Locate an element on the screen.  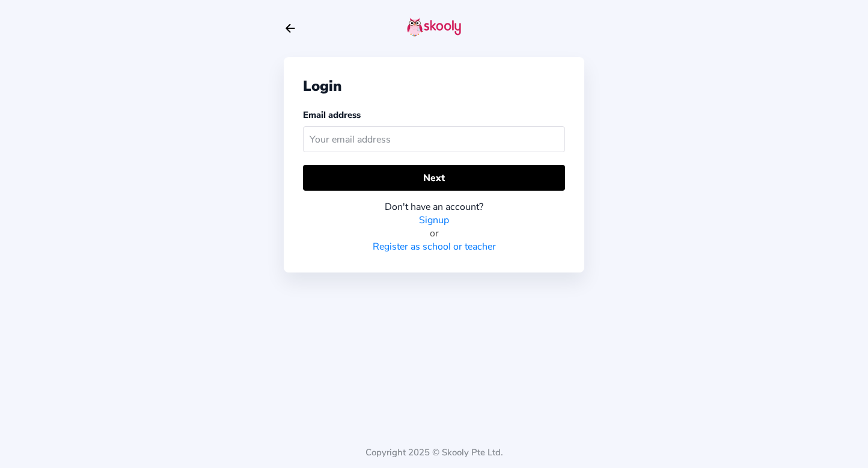
a: Register as school or teacher is located at coordinates (434, 247).